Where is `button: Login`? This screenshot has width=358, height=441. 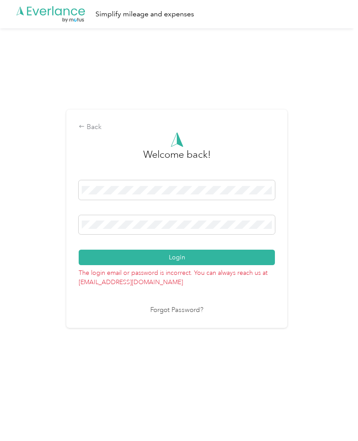 button: Login is located at coordinates (177, 257).